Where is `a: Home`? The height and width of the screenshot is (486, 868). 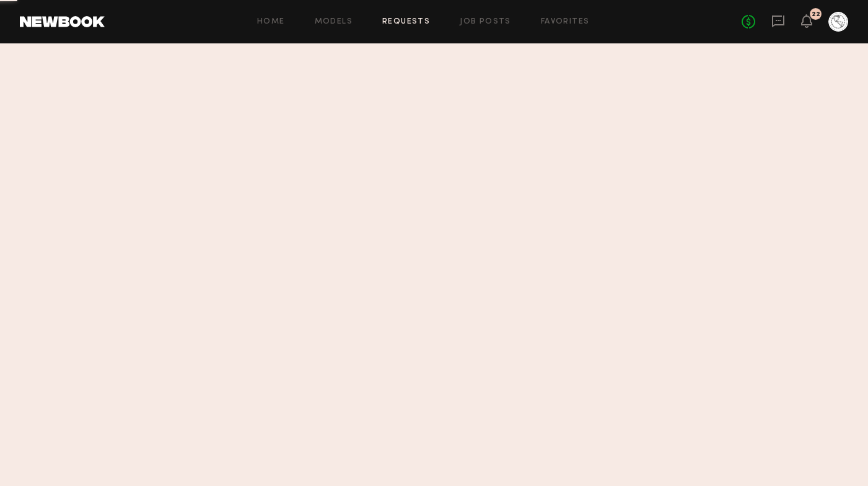 a: Home is located at coordinates (270, 22).